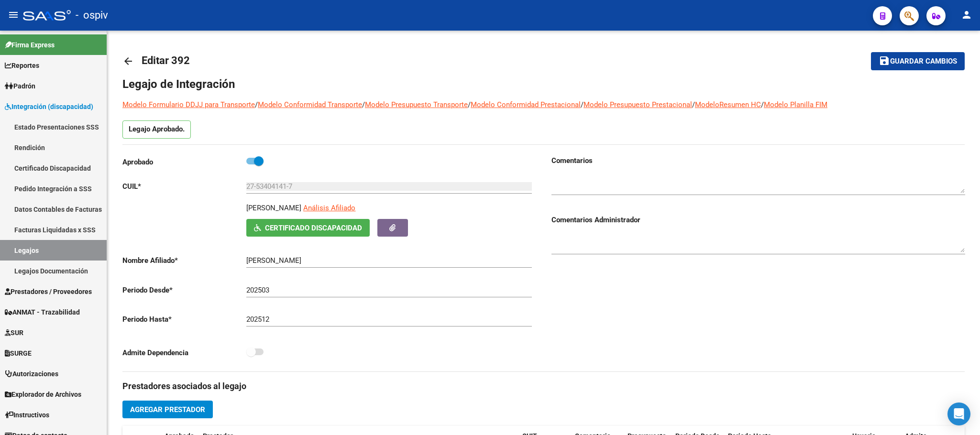 Image resolution: width=980 pixels, height=435 pixels. Describe the element at coordinates (795, 105) in the screenshot. I see `a: Modelo Planilla FIM` at that location.